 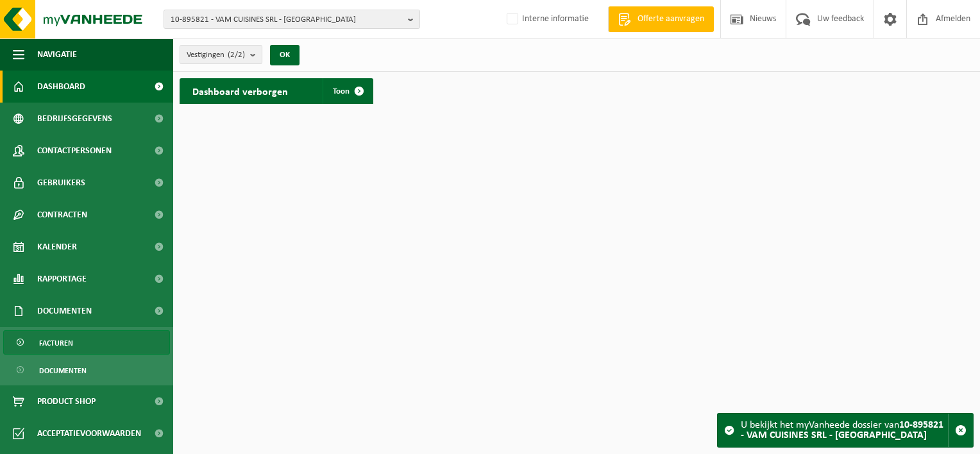 What do you see at coordinates (671, 19) in the screenshot?
I see `span: Offerte aanvragen` at bounding box center [671, 19].